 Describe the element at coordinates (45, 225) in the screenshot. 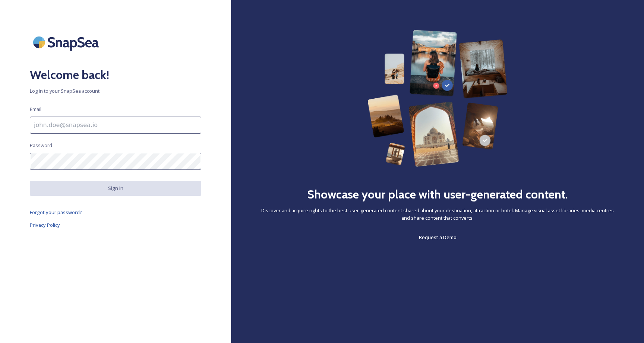

I see `span: Privacy Policy` at that location.